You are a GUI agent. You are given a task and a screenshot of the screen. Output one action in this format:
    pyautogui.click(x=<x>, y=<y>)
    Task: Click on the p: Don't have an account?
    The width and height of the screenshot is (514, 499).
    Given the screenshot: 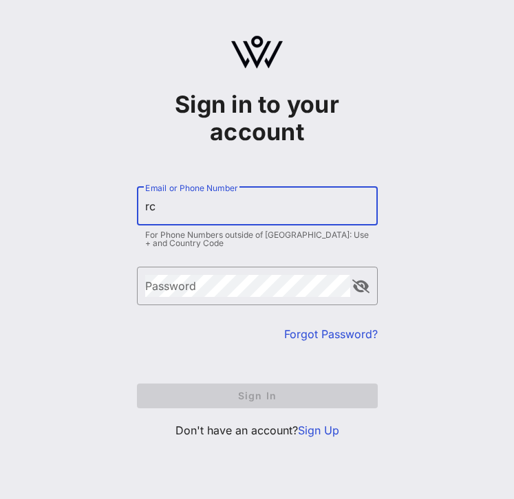 What is the action you would take?
    pyautogui.click(x=257, y=431)
    